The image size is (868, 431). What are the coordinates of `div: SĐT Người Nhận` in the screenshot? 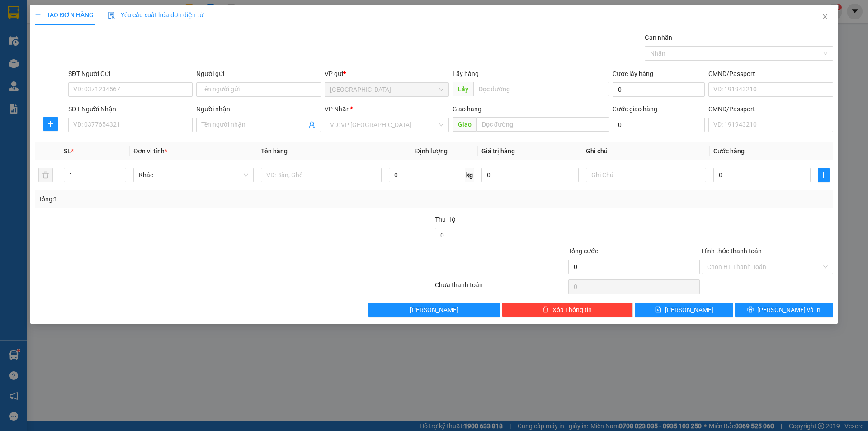 It's located at (130, 109).